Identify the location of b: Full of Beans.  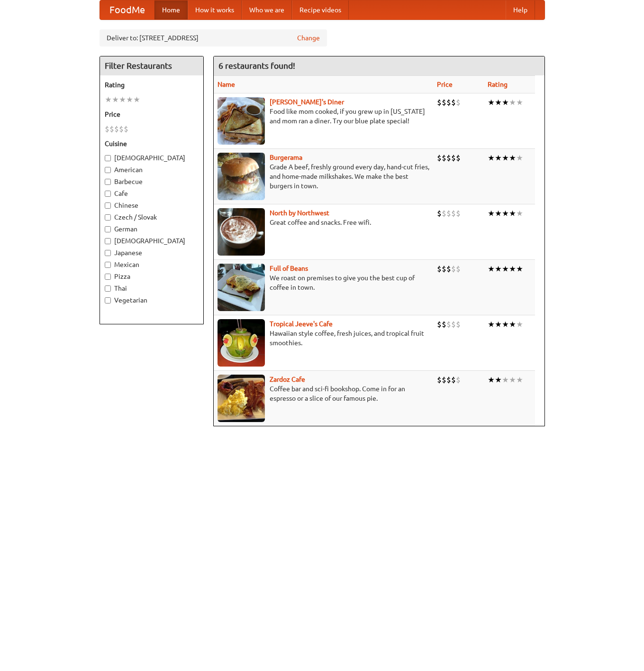
(289, 269).